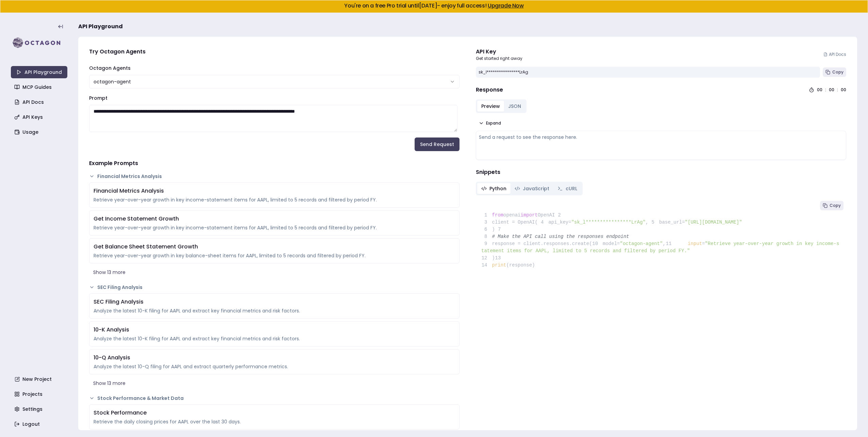  I want to click on span: client = OpenAI(, so click(510, 222).